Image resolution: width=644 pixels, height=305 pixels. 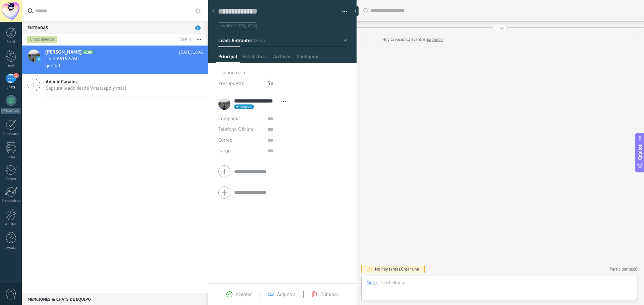 What do you see at coordinates (240, 151) in the screenshot?
I see `div: Cargo` at bounding box center [240, 151].